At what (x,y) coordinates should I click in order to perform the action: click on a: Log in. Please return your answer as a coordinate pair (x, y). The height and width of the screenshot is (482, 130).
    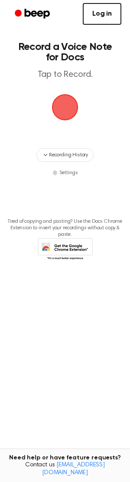
    Looking at the image, I should click on (102, 14).